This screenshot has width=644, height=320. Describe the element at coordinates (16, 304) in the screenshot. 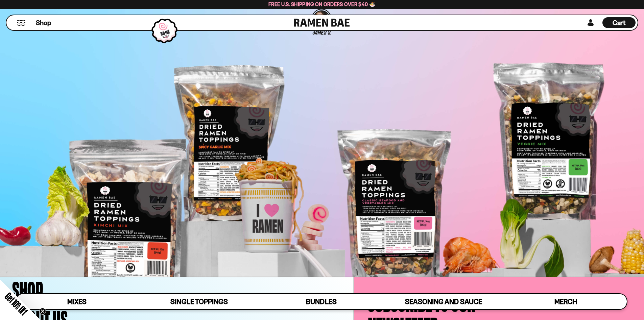

I see `span: Get 10% Off` at that location.